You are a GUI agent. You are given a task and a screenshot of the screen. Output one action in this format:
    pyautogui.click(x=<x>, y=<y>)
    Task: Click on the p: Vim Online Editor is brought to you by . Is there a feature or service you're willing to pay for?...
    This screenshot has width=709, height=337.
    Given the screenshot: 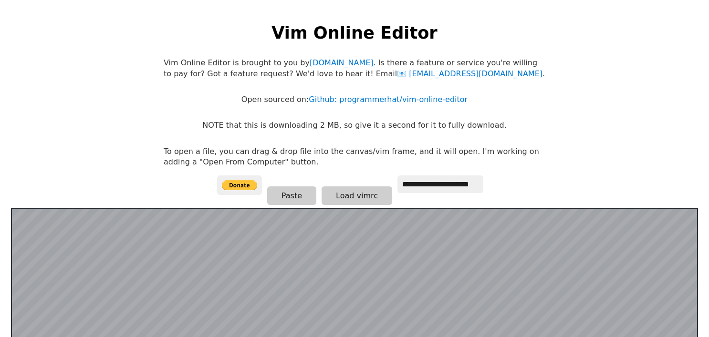 What is the action you would take?
    pyautogui.click(x=355, y=68)
    